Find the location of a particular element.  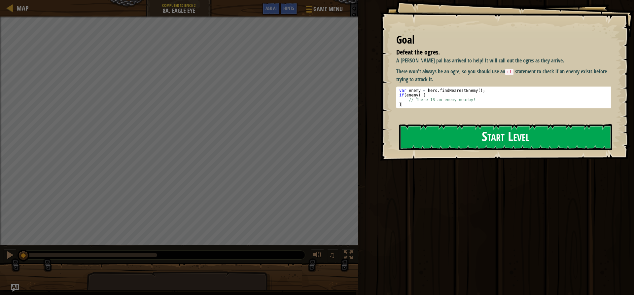

a: Map is located at coordinates (21, 8).